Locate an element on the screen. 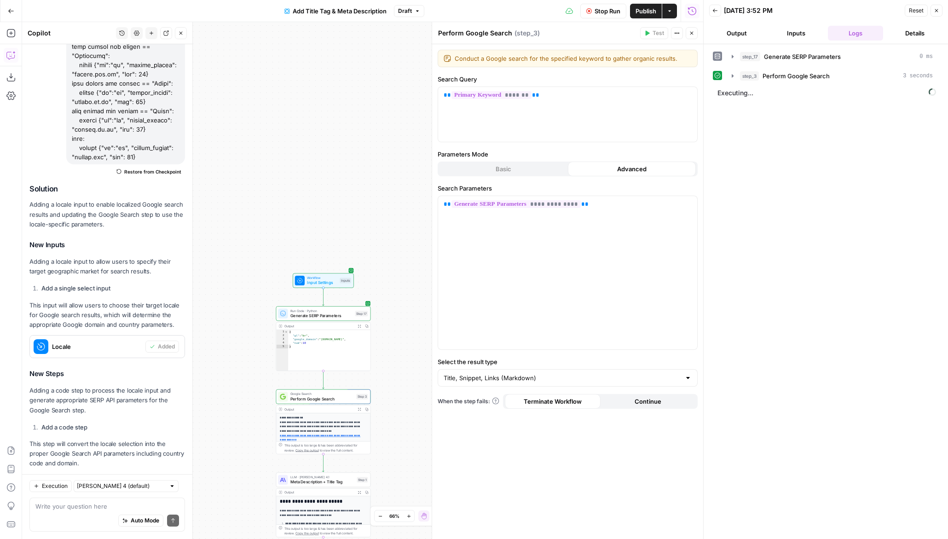  span: Run Code · Python is located at coordinates (321, 311).